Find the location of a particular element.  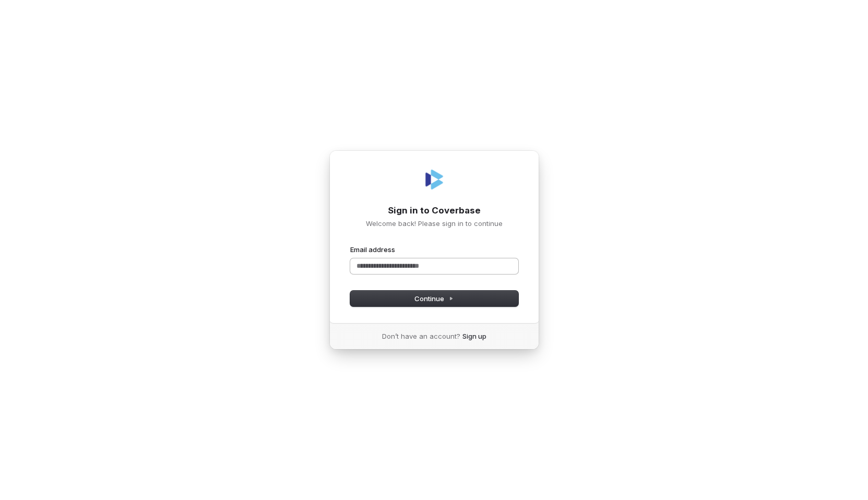

h1: Sign in to Coverbase is located at coordinates (434, 211).